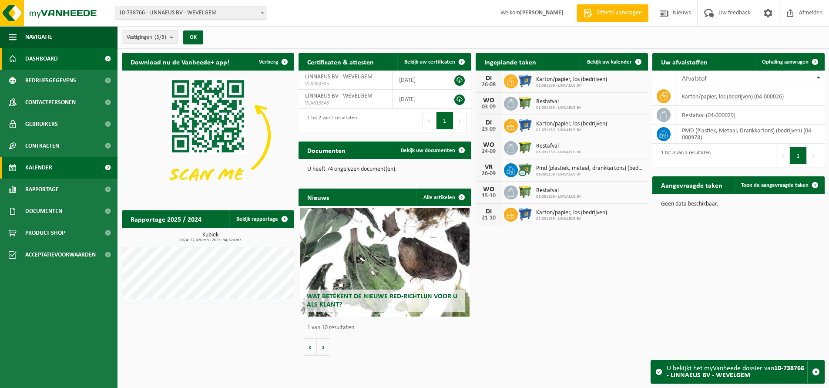  Describe the element at coordinates (340, 61) in the screenshot. I see `h2: Certificaten & attesten` at that location.